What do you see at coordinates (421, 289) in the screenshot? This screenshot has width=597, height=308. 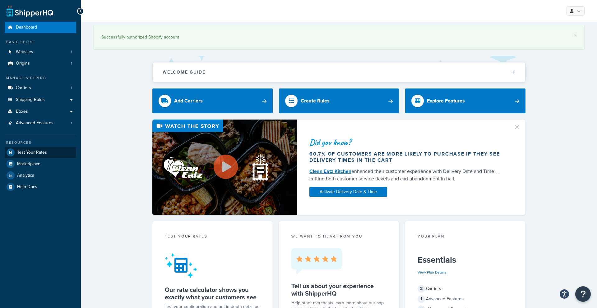 I see `span: 2` at bounding box center [421, 289].